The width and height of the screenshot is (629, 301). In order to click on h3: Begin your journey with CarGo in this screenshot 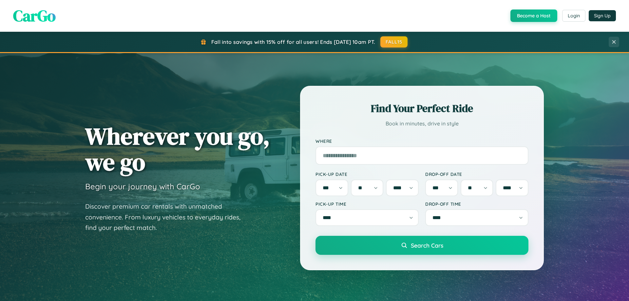, I will do `click(143, 187)`.